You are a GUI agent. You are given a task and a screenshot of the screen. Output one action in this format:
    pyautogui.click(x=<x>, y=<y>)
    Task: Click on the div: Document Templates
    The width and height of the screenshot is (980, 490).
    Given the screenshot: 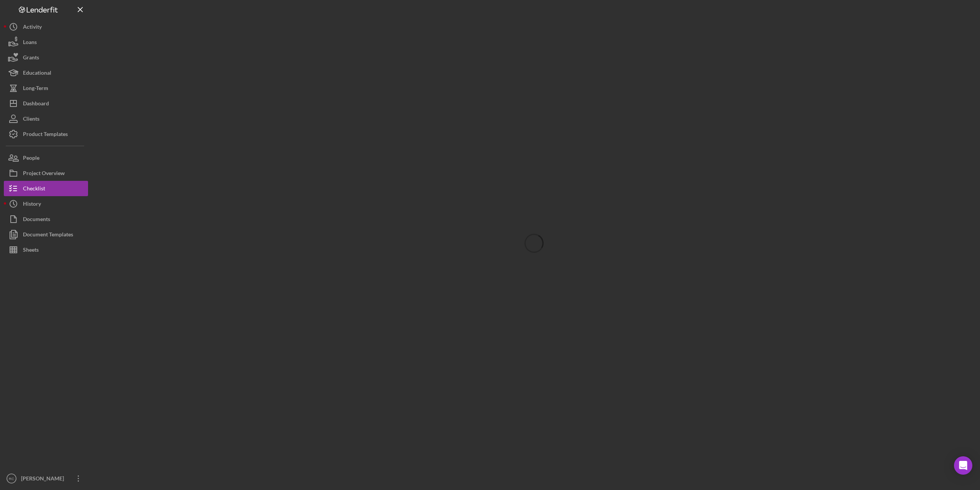 What is the action you would take?
    pyautogui.click(x=48, y=235)
    